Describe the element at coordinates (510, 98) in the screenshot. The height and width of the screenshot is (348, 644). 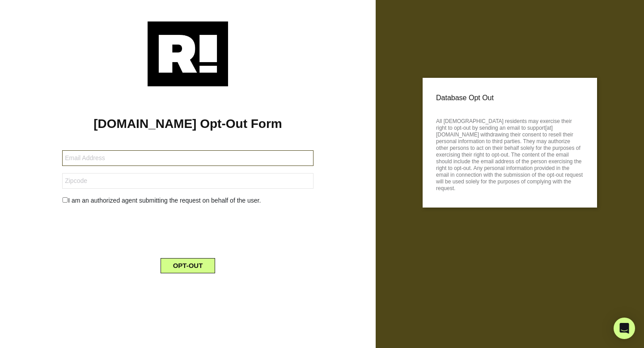
I see `p: Database Opt Out` at that location.